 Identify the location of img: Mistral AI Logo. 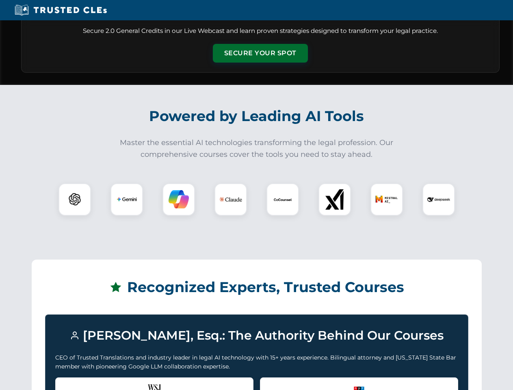
(386, 199).